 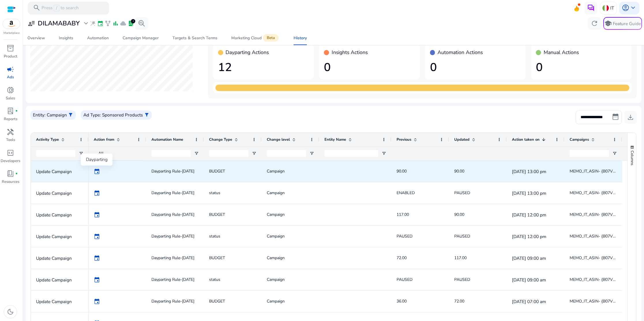 I want to click on span: cloud, so click(x=123, y=23).